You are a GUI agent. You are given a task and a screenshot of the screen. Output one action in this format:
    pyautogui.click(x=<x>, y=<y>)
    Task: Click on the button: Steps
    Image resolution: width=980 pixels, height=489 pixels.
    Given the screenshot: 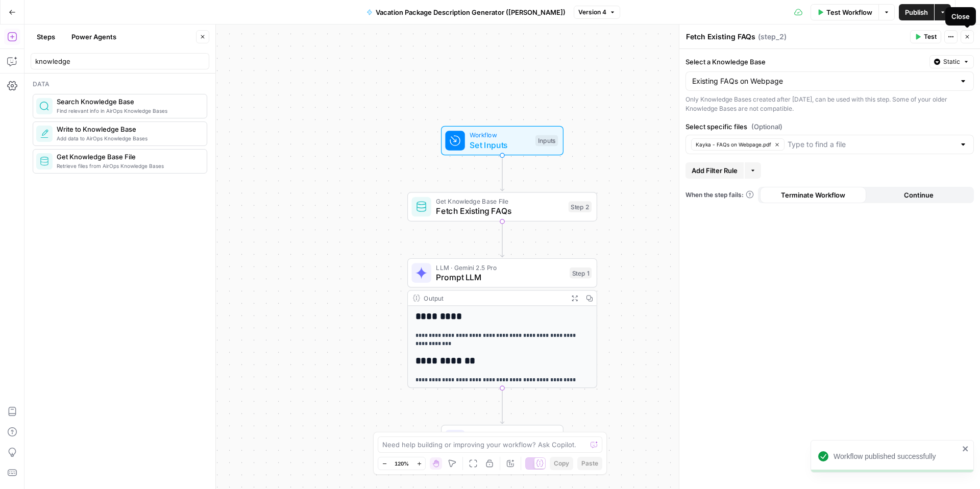 What is the action you would take?
    pyautogui.click(x=46, y=37)
    